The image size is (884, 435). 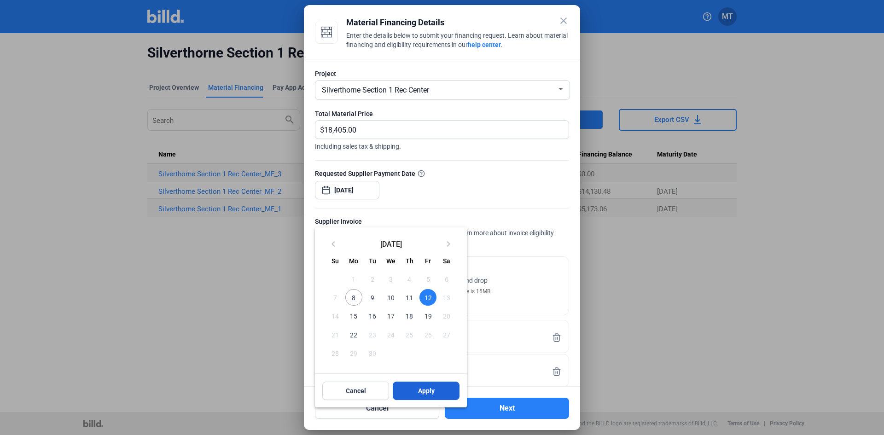 I want to click on span: 11, so click(x=409, y=297).